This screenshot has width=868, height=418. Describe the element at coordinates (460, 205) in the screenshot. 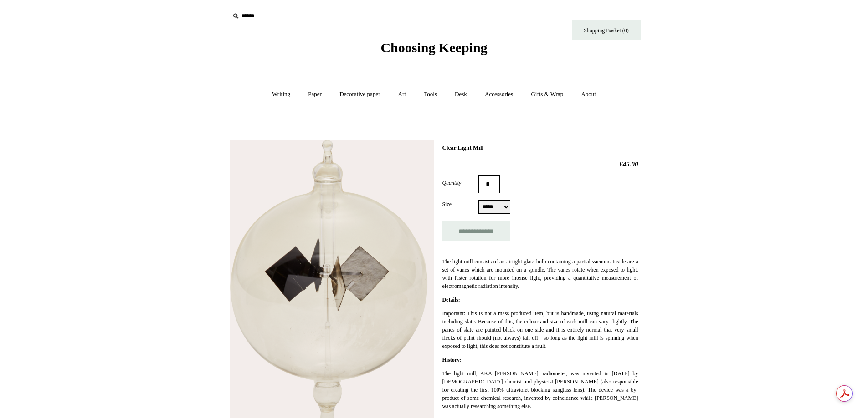

I see `label: Size` at that location.